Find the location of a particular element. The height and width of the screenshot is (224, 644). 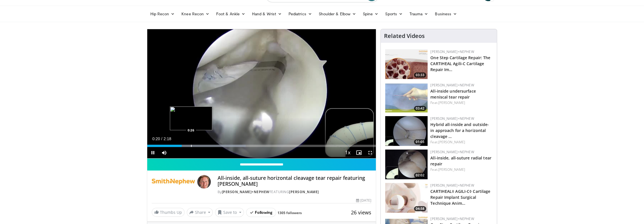

a: Foot & Ankle is located at coordinates (231, 14).